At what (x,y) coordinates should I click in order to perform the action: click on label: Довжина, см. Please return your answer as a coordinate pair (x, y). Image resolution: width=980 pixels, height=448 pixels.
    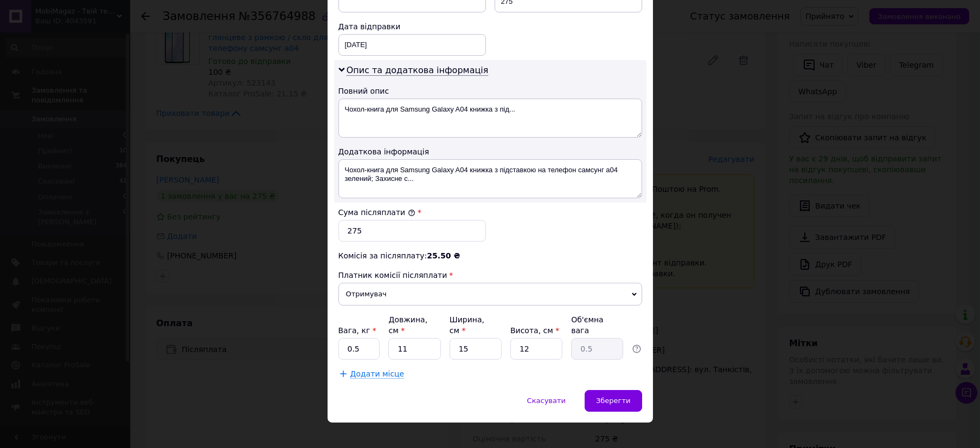
    Looking at the image, I should click on (408, 325).